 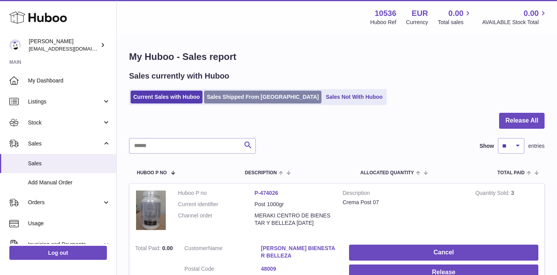 I want to click on dt: Postal Code, so click(x=223, y=270).